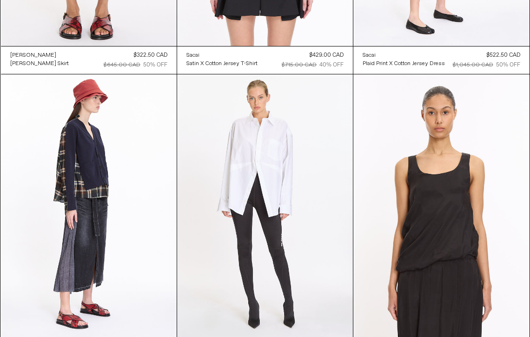 Image resolution: width=530 pixels, height=337 pixels. What do you see at coordinates (332, 65) in the screenshot?
I see `div: 40% OFF` at bounding box center [332, 65].